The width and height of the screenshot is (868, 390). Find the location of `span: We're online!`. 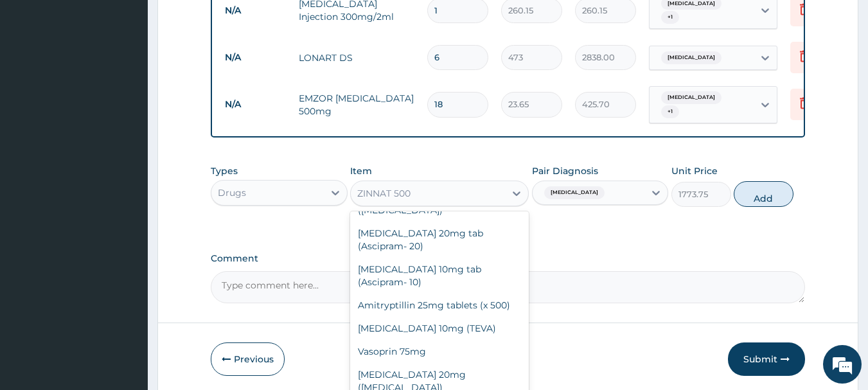

span: We're online! is located at coordinates (126, 179).